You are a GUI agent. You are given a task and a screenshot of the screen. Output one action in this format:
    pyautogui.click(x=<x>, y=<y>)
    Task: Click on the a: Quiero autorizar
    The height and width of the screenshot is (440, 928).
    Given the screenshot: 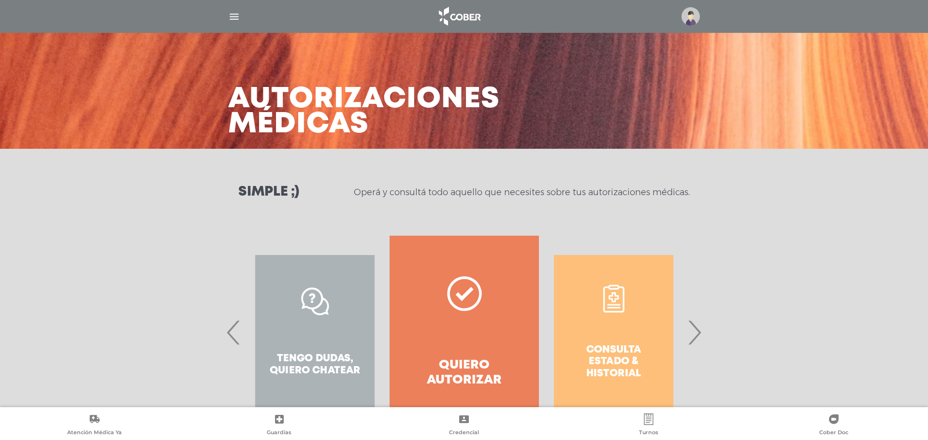 What is the action you would take?
    pyautogui.click(x=464, y=332)
    